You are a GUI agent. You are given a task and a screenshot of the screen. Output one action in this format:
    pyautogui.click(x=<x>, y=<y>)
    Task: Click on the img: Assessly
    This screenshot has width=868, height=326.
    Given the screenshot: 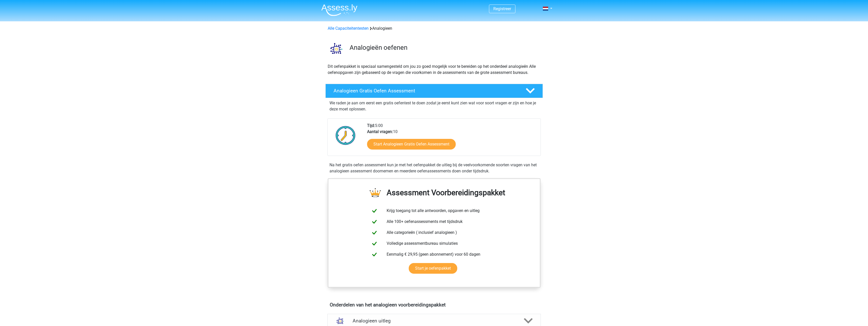 What is the action you would take?
    pyautogui.click(x=339, y=10)
    